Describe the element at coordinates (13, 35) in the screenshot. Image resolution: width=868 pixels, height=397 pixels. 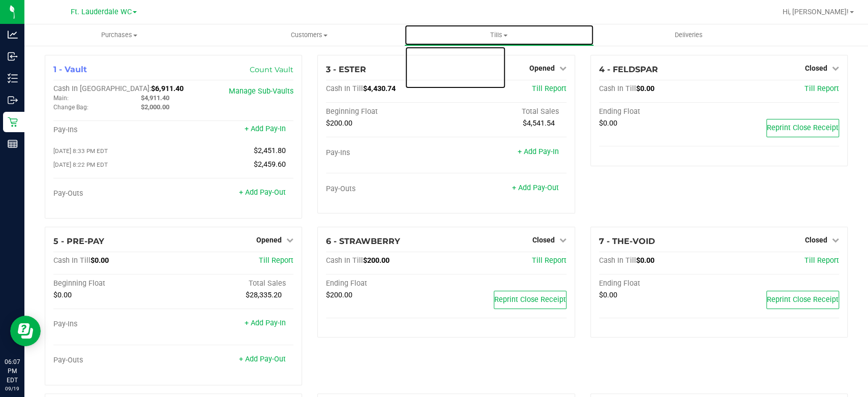
I see `inline-svg: Analytics` at that location.